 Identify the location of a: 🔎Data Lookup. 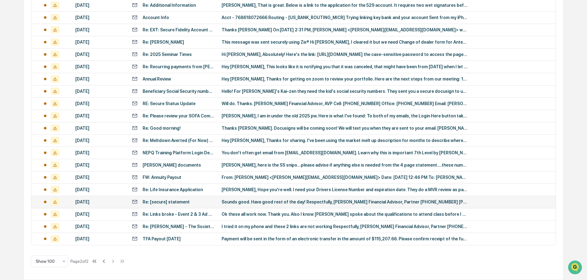
(22, 92).